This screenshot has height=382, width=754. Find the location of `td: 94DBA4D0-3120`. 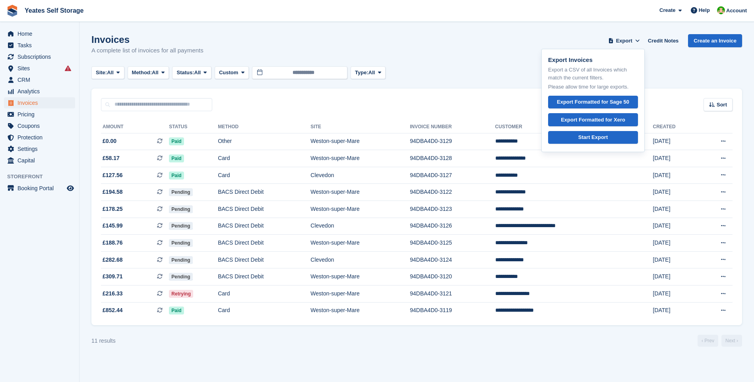

td: 94DBA4D0-3120 is located at coordinates (452, 277).